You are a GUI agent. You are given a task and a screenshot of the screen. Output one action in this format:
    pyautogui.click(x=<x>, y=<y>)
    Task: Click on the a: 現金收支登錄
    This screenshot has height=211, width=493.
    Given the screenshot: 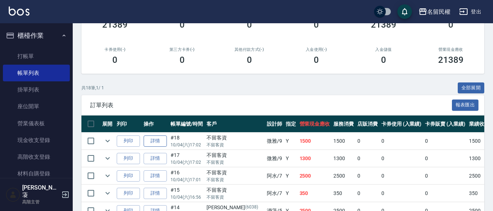 What is the action you would take?
    pyautogui.click(x=36, y=140)
    